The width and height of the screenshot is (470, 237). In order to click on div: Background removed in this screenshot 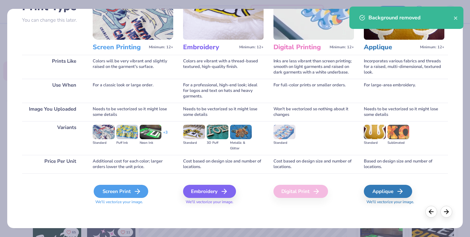, I will do `click(410, 18)`.